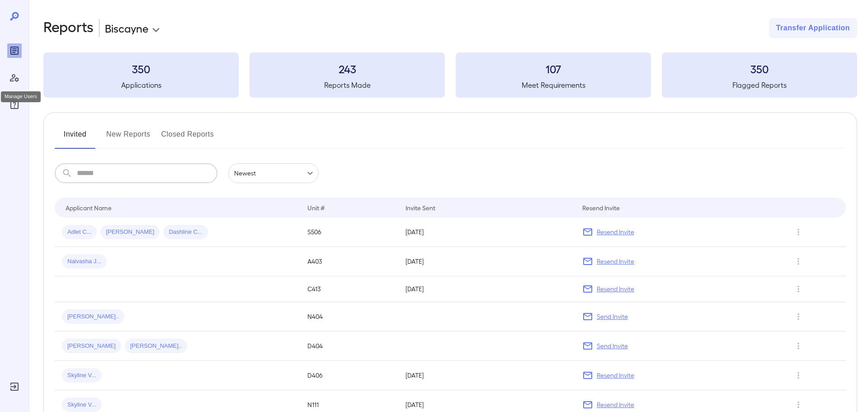  Describe the element at coordinates (553, 85) in the screenshot. I see `h5: Meet Requirements` at that location.